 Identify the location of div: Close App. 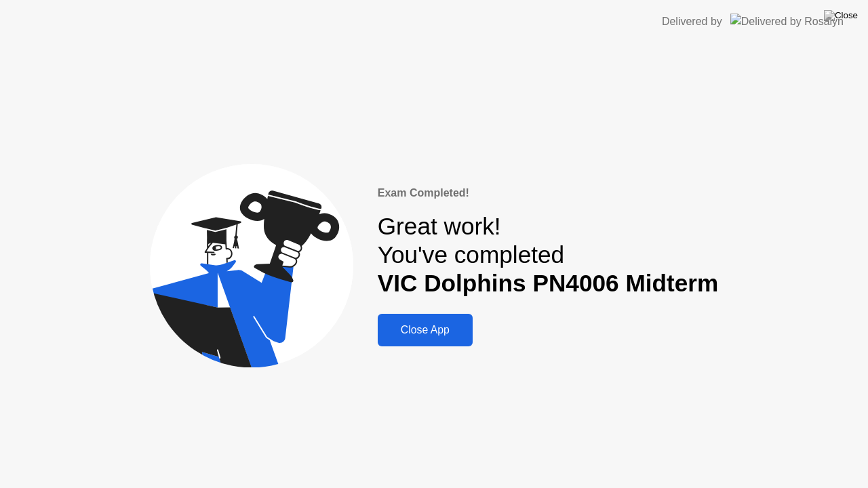
(425, 330).